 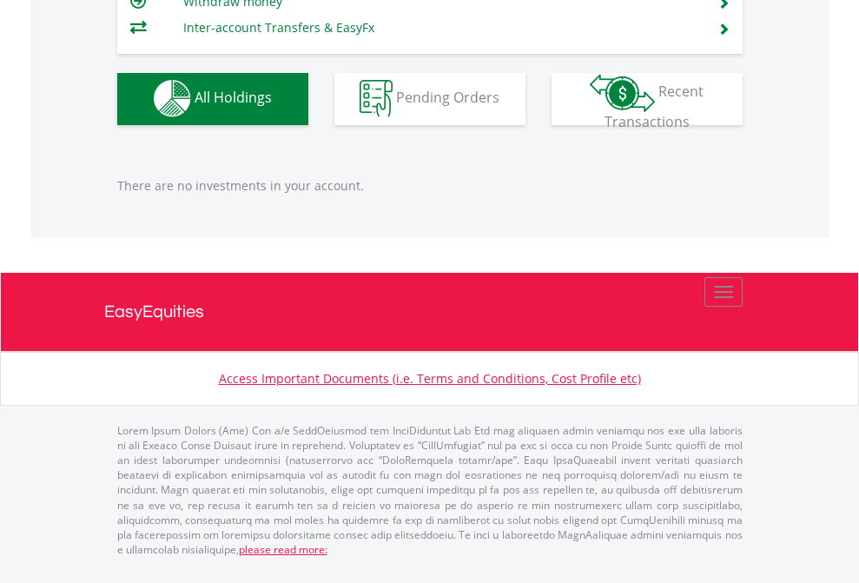 I want to click on span: Recent Transactions, so click(x=654, y=106).